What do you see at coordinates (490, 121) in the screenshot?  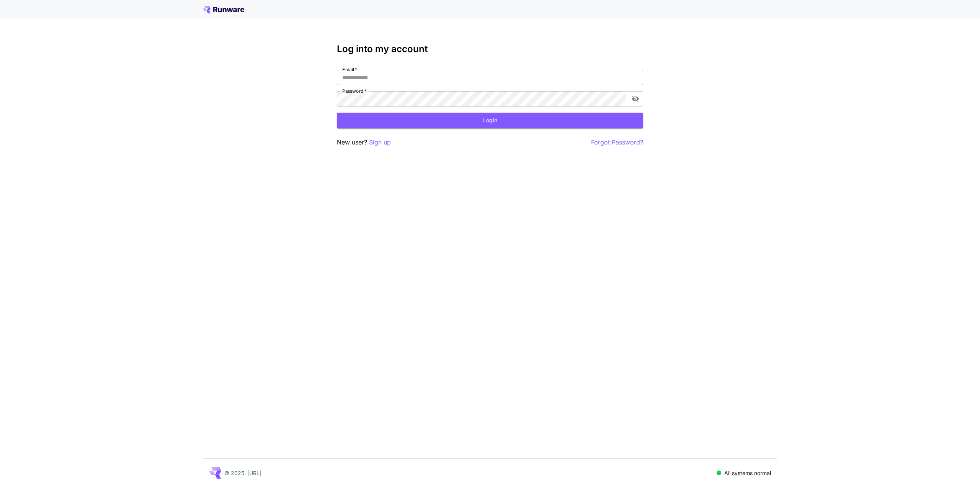 I see `button: Login` at bounding box center [490, 121].